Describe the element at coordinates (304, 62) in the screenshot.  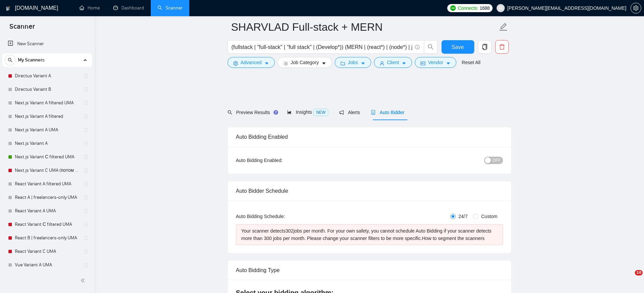
I see `span: Job Category` at that location.